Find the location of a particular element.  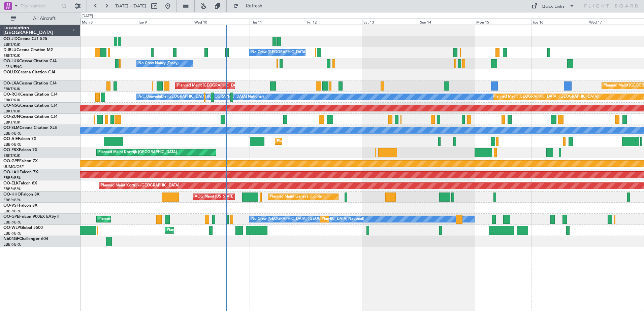

span: OO-HHO is located at coordinates (12, 195).